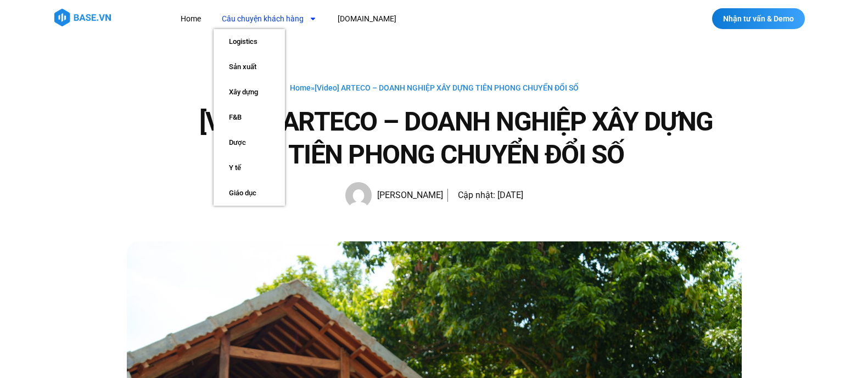  Describe the element at coordinates (477, 195) in the screenshot. I see `span: Cập nhật:` at that location.